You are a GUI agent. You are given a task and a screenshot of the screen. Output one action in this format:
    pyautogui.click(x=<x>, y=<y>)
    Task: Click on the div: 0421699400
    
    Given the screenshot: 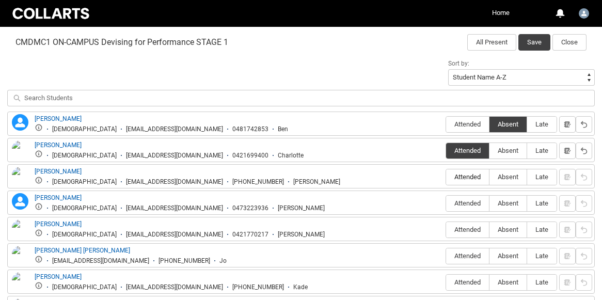 What is the action you would take?
    pyautogui.click(x=250, y=155)
    